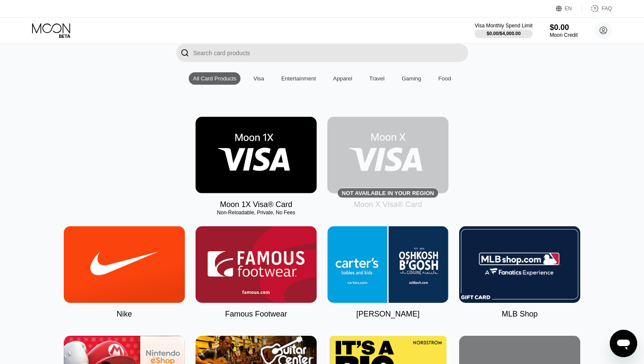 Image resolution: width=644 pixels, height=364 pixels. What do you see at coordinates (342, 78) in the screenshot?
I see `div: Apparel` at bounding box center [342, 78].